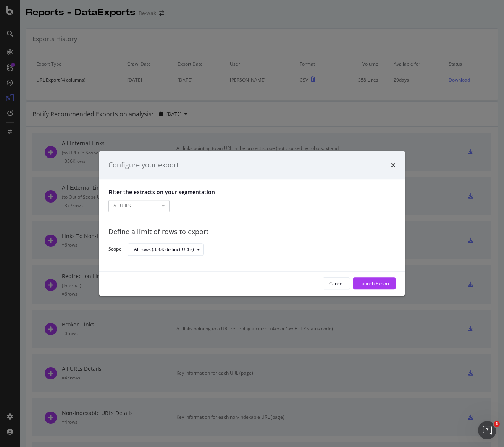 The height and width of the screenshot is (447, 504). Describe the element at coordinates (252, 192) in the screenshot. I see `p: Filter the extracts on your segmentation` at that location.